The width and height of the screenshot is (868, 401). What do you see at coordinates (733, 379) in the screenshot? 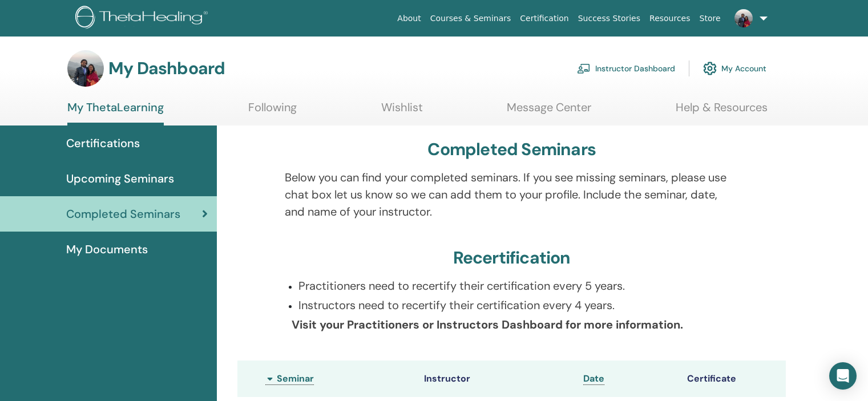
I see `th: Certificate` at bounding box center [733, 379].